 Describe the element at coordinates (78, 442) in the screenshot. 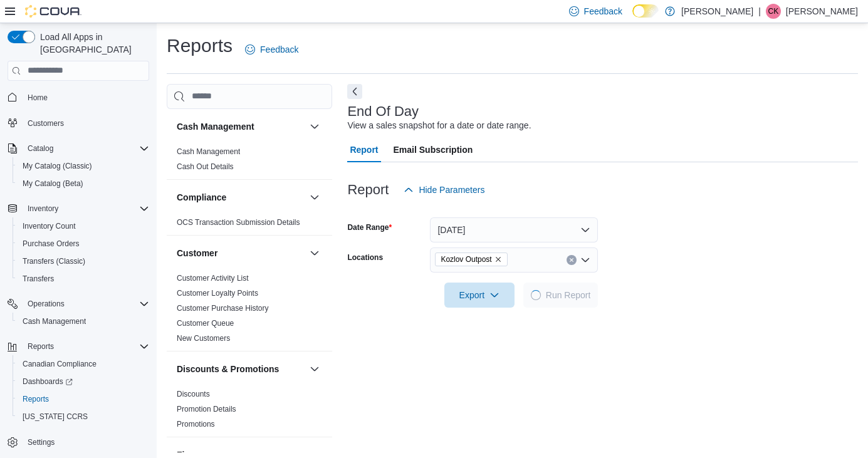

I see `button: Settings` at that location.